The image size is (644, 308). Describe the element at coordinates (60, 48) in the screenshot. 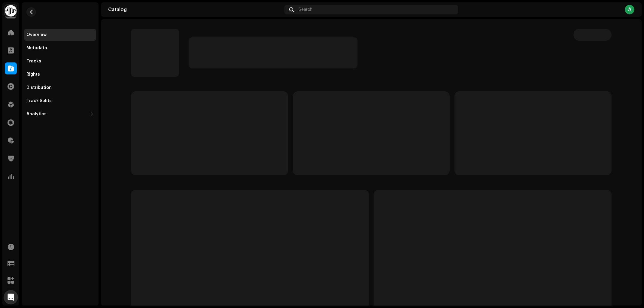

I see `re-m-nav-item: Metadata` at that location.